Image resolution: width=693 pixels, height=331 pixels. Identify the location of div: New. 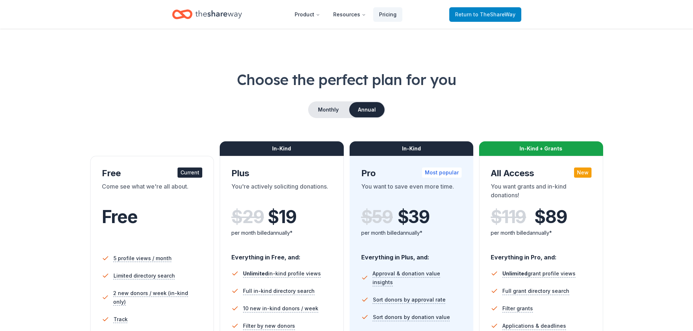
(583, 173).